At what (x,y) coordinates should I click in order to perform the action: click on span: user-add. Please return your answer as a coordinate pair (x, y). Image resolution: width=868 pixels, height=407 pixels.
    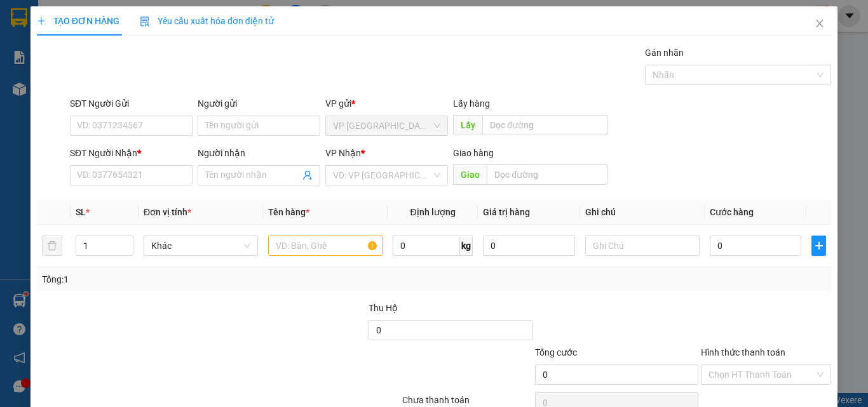
    Looking at the image, I should click on (308, 175).